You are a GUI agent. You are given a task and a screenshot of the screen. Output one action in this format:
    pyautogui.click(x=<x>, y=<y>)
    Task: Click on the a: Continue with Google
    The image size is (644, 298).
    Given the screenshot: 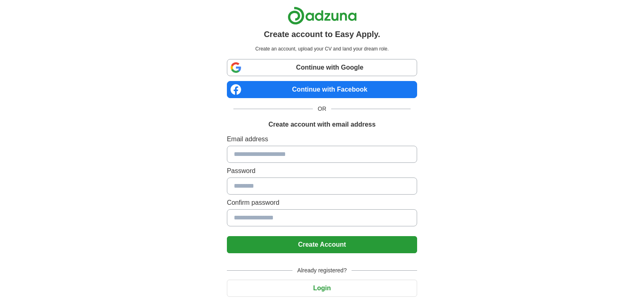 What is the action you would take?
    pyautogui.click(x=322, y=68)
    